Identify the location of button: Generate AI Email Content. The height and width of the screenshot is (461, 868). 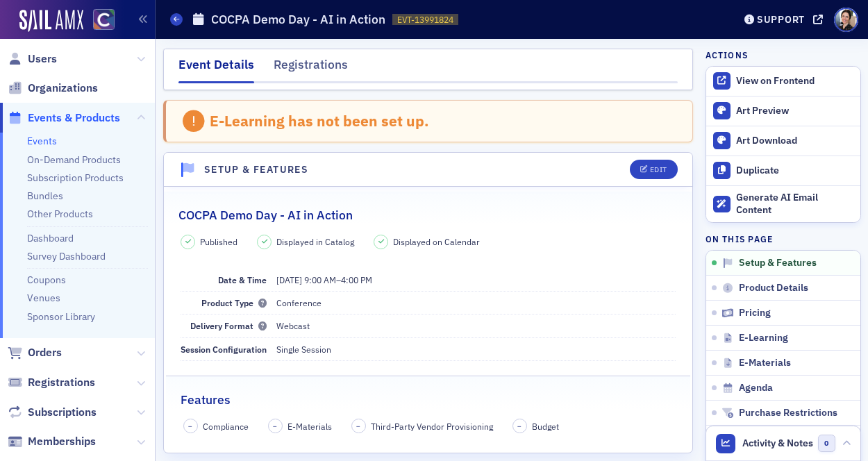
(783, 204).